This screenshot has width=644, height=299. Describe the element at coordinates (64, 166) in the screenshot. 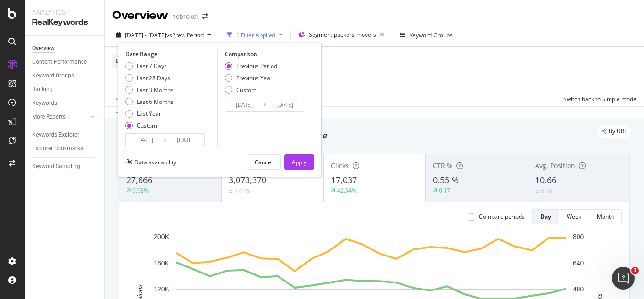

I see `a: Keyword Sampling` at that location.